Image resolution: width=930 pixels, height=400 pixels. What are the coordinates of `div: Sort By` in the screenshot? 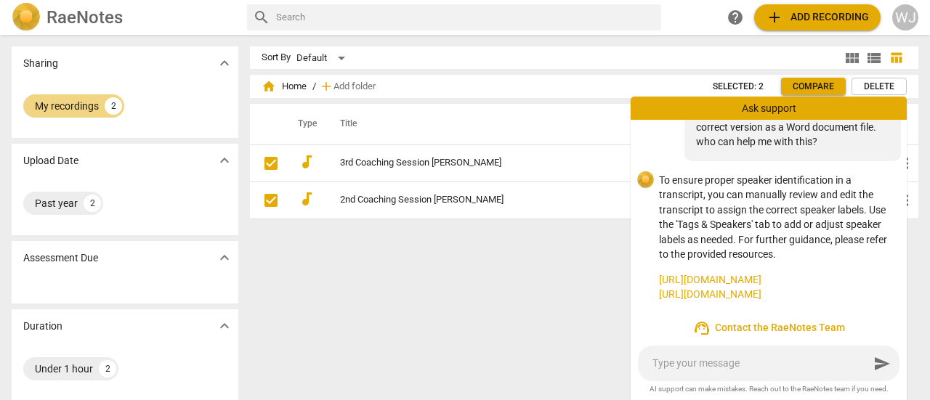 It's located at (276, 57).